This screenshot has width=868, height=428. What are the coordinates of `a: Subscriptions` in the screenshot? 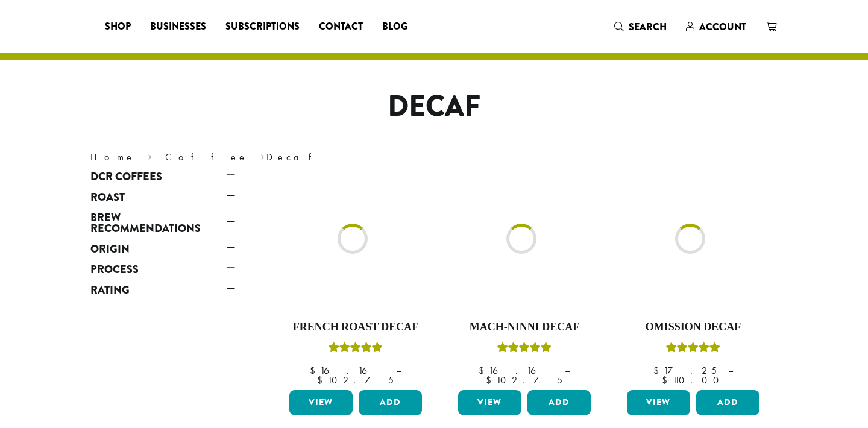 It's located at (262, 27).